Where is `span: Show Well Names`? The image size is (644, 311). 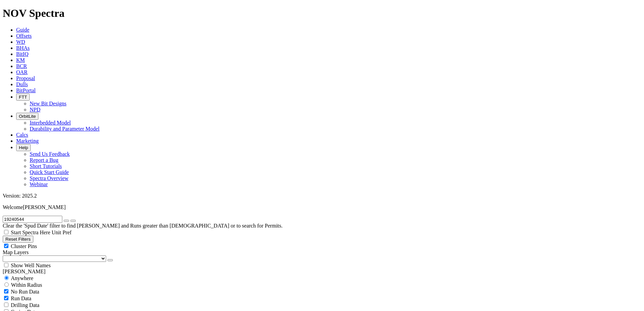
span: Show Well Names is located at coordinates (31, 265).